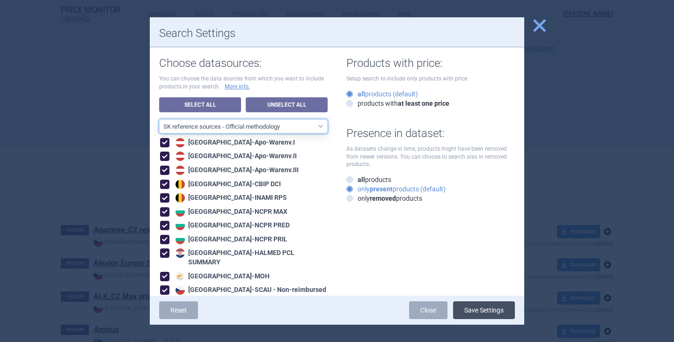 Image resolution: width=674 pixels, height=342 pixels. What do you see at coordinates (430, 157) in the screenshot?
I see `p: As datasets change in time, products might have been removed from newer versions. You can choose ...` at bounding box center [430, 157].